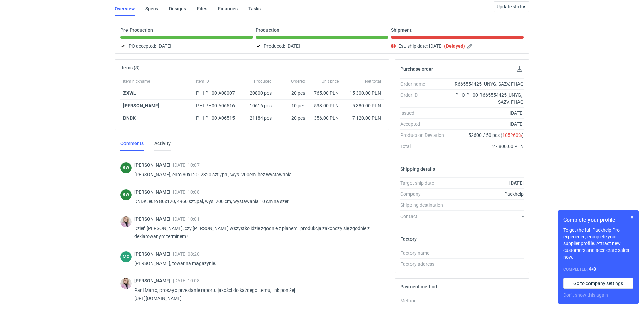  I want to click on h2: Shipping details, so click(418, 169).